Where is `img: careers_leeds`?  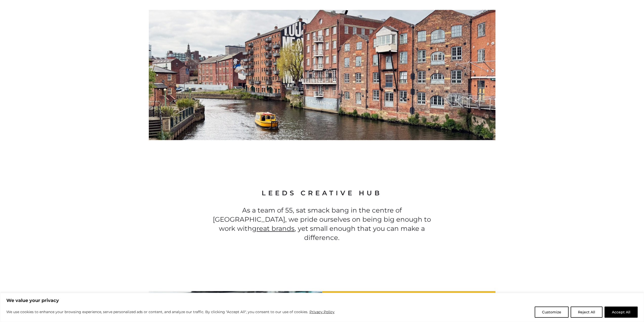
img: careers_leeds is located at coordinates (322, 75).